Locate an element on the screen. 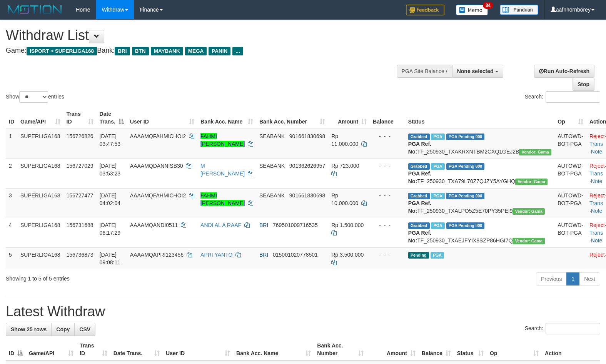  span: Marked by aafheankoy is located at coordinates (437, 255).